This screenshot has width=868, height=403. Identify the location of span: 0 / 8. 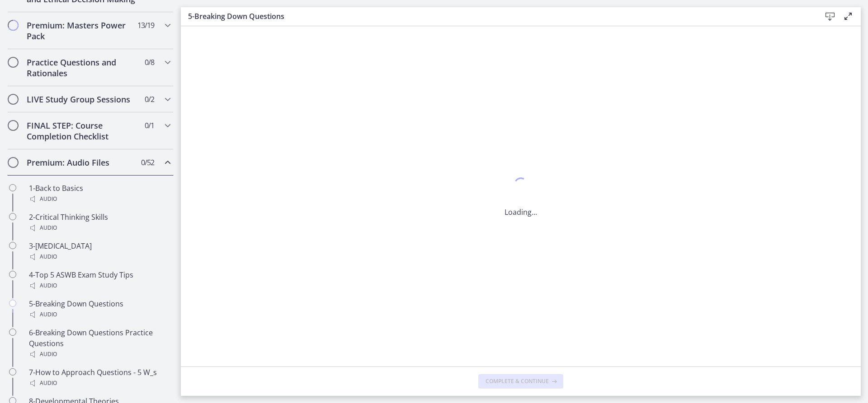
(149, 63).